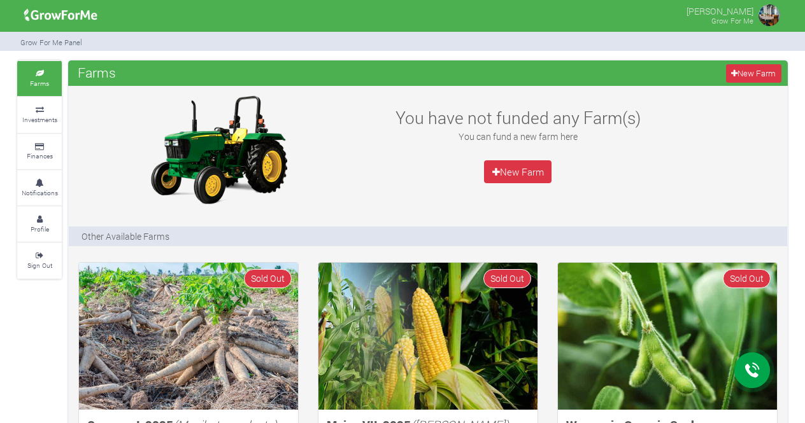  Describe the element at coordinates (39, 156) in the screenshot. I see `small: Finances` at that location.